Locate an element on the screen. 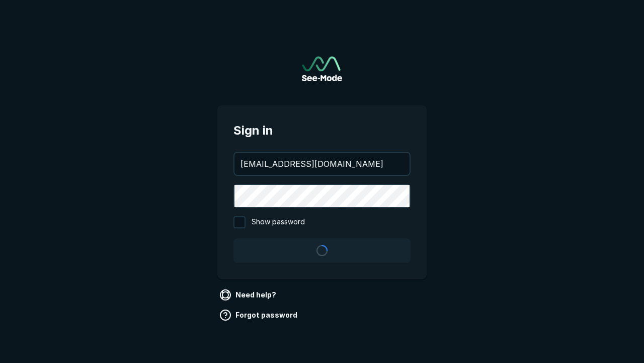 The height and width of the screenshot is (363, 644). a: Forgot password is located at coordinates (259, 315).